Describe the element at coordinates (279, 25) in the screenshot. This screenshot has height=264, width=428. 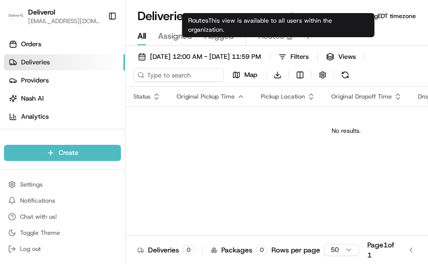
I see `div: Routes` at that location.